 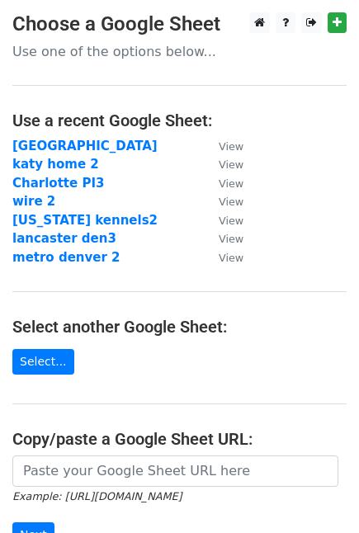 I want to click on a: wire 2, so click(x=34, y=201).